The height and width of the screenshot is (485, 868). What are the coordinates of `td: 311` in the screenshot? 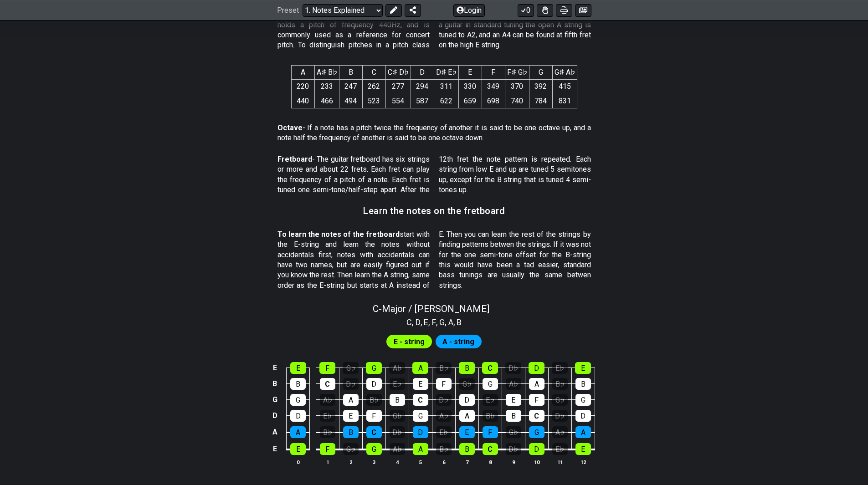 It's located at (446, 87).